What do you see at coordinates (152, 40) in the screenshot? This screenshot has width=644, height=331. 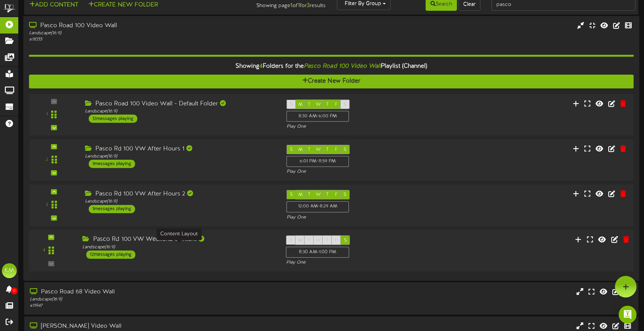 I see `div: # 11055` at bounding box center [152, 40].